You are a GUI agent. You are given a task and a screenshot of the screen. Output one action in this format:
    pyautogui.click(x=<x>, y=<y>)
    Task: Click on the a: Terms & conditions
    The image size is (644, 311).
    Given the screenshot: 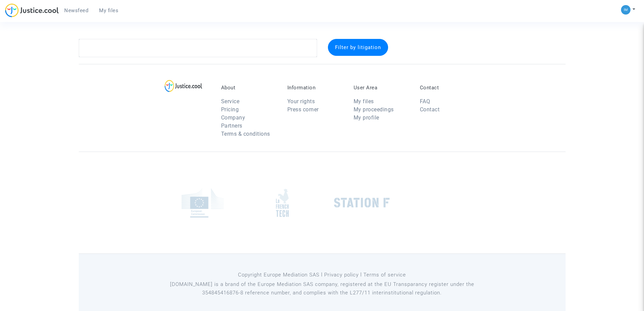 What is the action you would take?
    pyautogui.click(x=245, y=134)
    